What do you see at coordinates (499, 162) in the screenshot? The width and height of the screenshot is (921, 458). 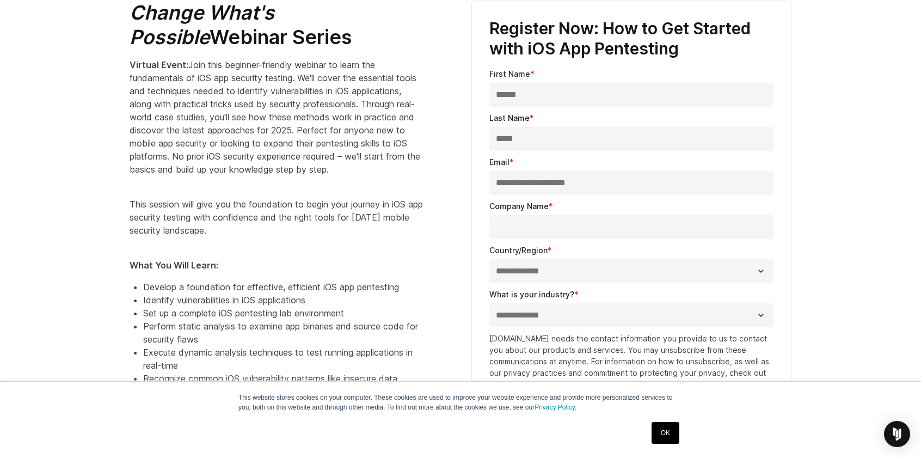 I see `span: Email` at bounding box center [499, 162].